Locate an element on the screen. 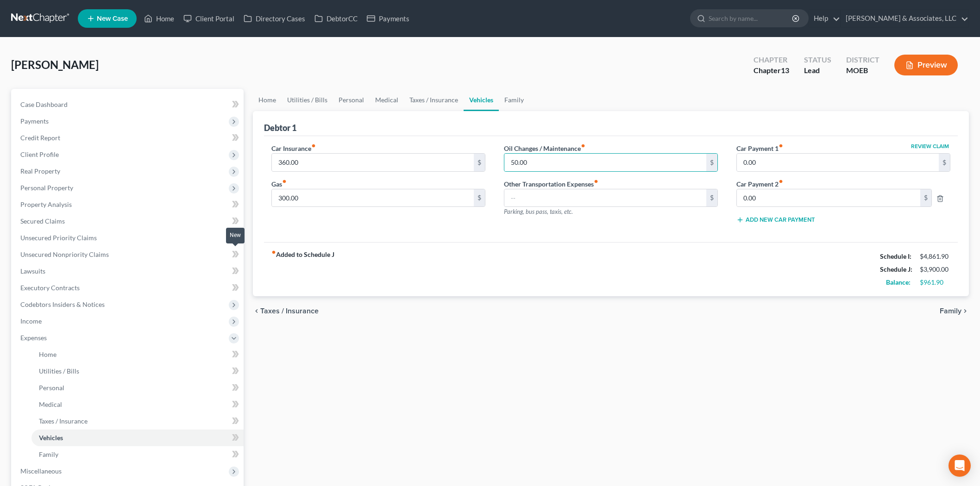 The height and width of the screenshot is (486, 980). strong: Added to Schedule J is located at coordinates (303, 270).